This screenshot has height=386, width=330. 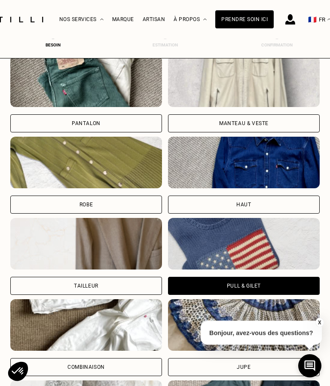 I want to click on img: Tilli retouche votre Pull & gilet, so click(x=244, y=244).